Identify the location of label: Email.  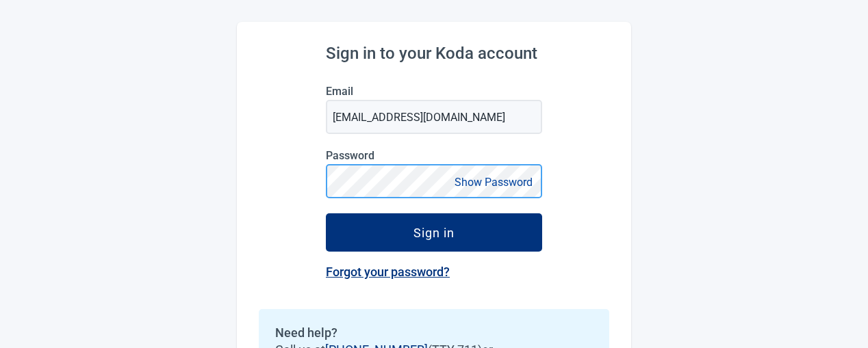
(434, 91).